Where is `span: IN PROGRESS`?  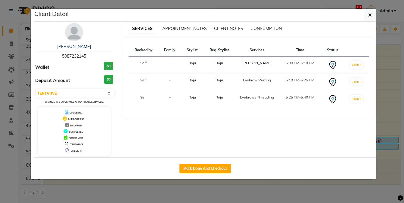
span: IN PROGRESS is located at coordinates (76, 119).